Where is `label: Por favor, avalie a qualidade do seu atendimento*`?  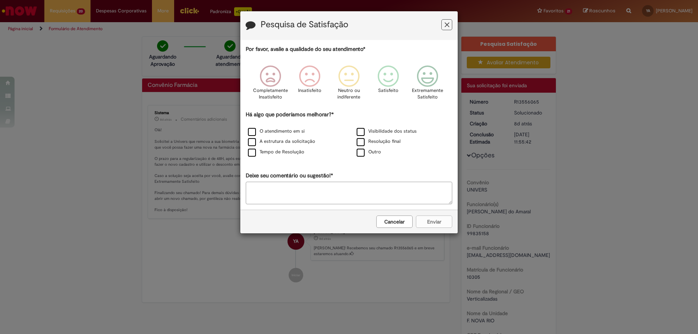
label: Por favor, avalie a qualidade do seu atendimento* is located at coordinates (305, 49).